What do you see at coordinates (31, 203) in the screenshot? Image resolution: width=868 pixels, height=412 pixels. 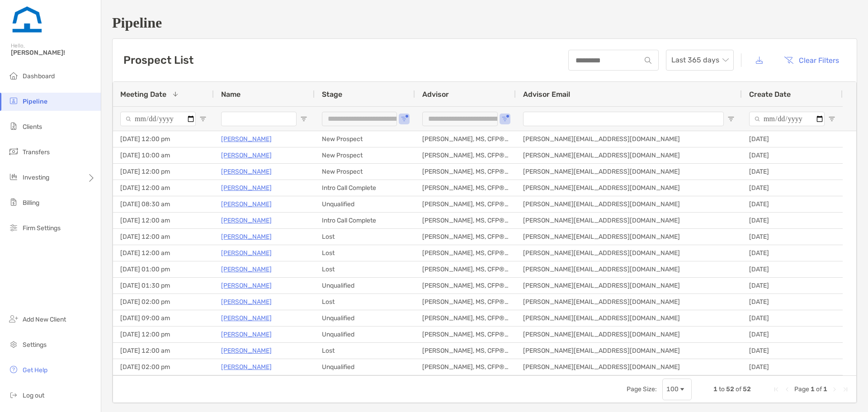 I see `span: Billing` at bounding box center [31, 203].